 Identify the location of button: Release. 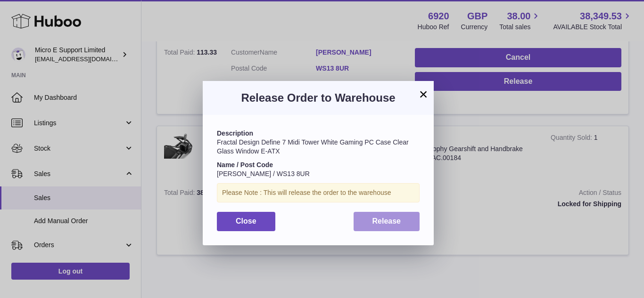
(387, 221).